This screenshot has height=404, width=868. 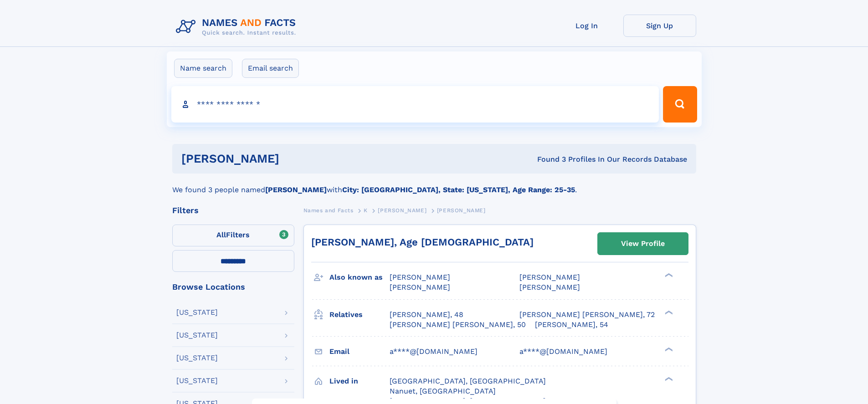 What do you see at coordinates (548, 159) in the screenshot?
I see `div: Found 3 Profiles In Our Records Database` at bounding box center [548, 159].